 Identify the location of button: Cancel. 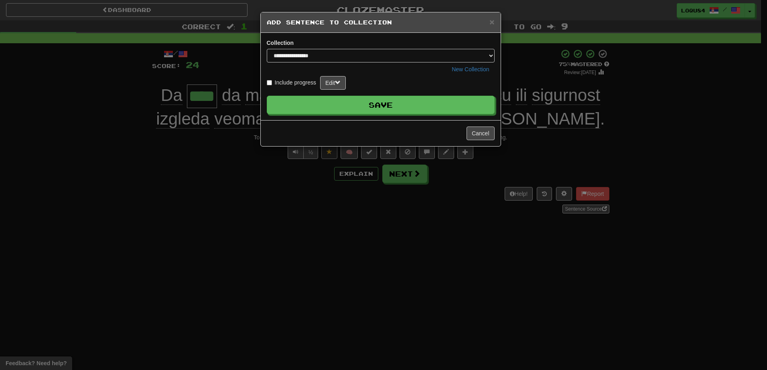
(480, 134).